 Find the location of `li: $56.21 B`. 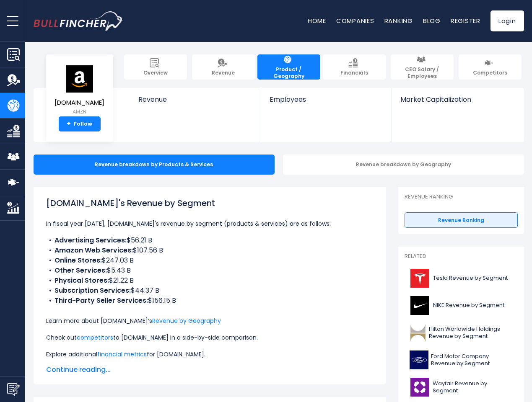

li: $56.21 B is located at coordinates (209, 241).